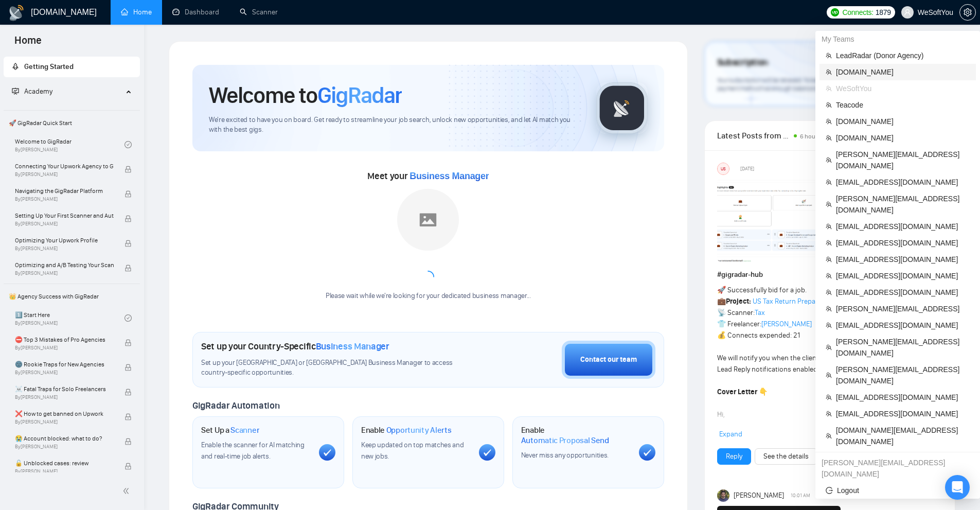 This screenshot has height=510, width=980. What do you see at coordinates (968, 13) in the screenshot?
I see `button: setting` at bounding box center [968, 13].